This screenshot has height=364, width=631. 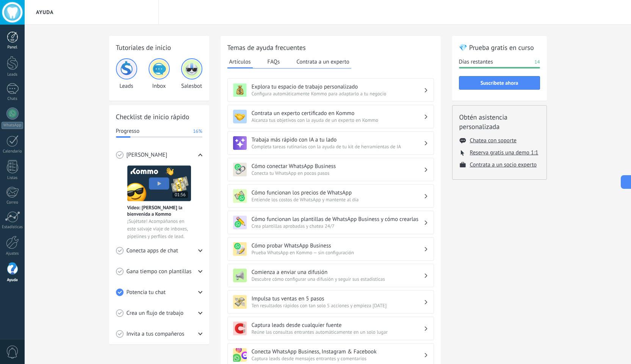 What do you see at coordinates (13, 178) in the screenshot?
I see `div: Listas` at bounding box center [13, 178].